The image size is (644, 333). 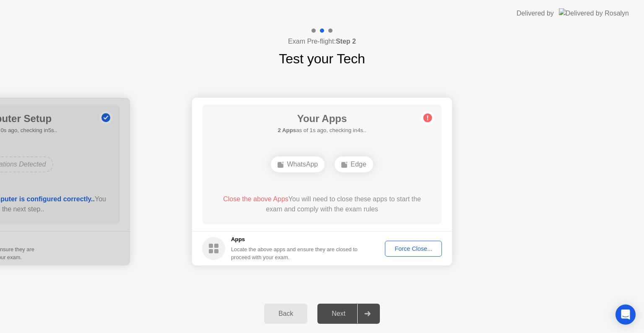 What do you see at coordinates (322, 42) in the screenshot?
I see `h4: Exam Pre-flight:` at bounding box center [322, 42].